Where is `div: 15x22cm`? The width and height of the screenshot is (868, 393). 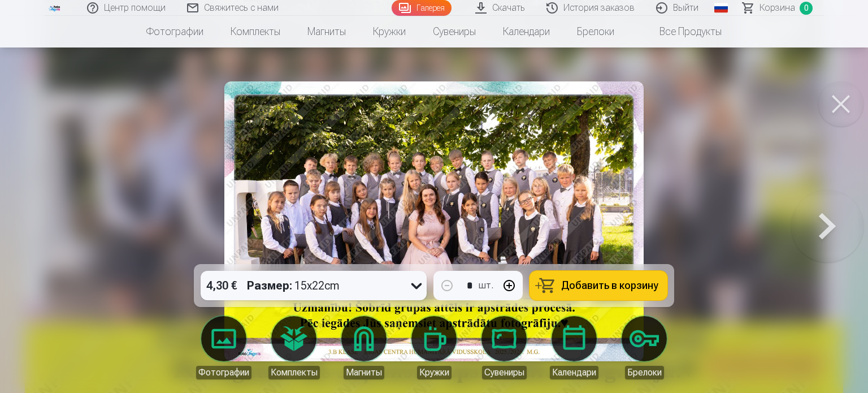
div: 15x22cm is located at coordinates (293, 285).